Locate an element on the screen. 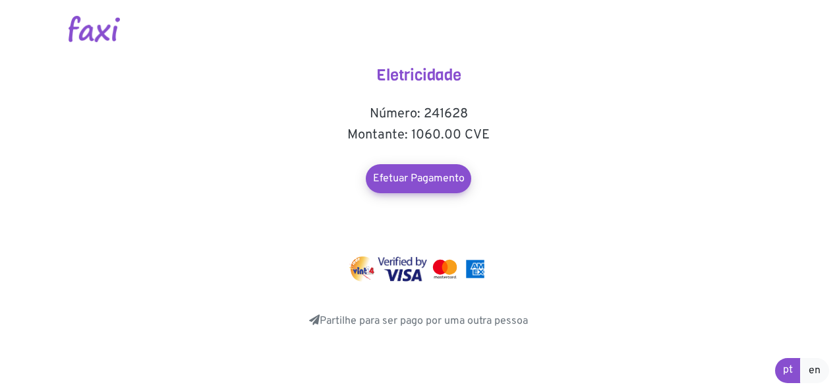 The image size is (837, 391). img: vinti4 is located at coordinates (363, 269).